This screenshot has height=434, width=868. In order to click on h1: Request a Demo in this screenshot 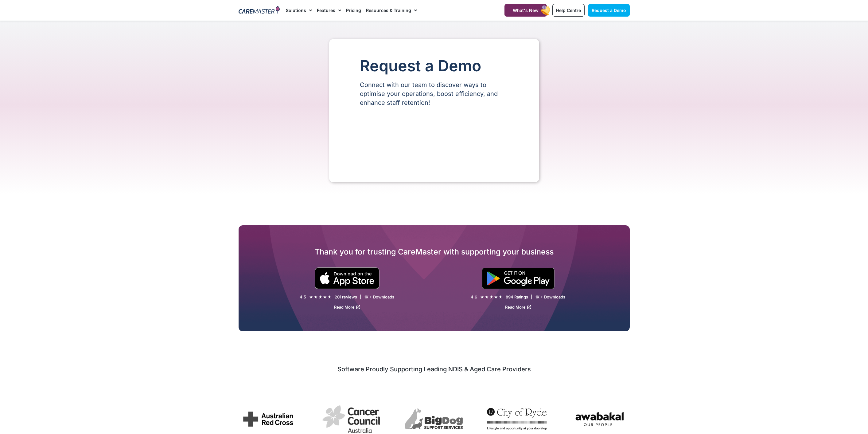, I will do `click(434, 65)`.